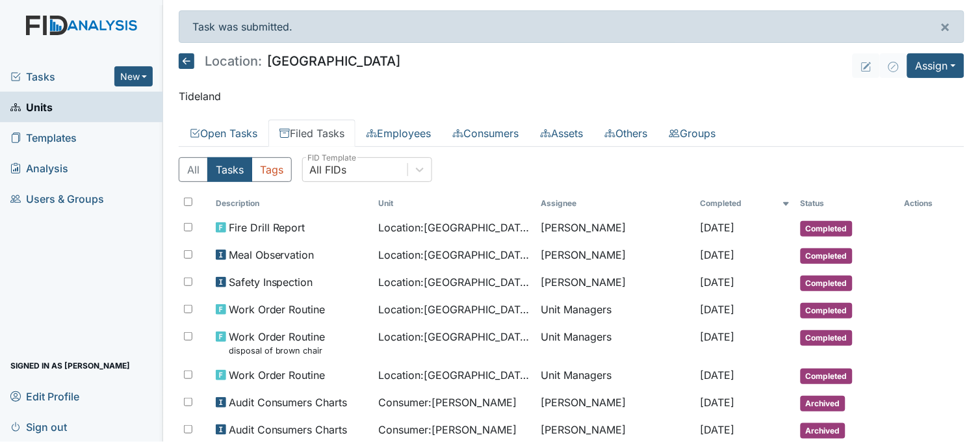 Image resolution: width=980 pixels, height=442 pixels. Describe the element at coordinates (233, 61) in the screenshot. I see `span: Location:` at that location.